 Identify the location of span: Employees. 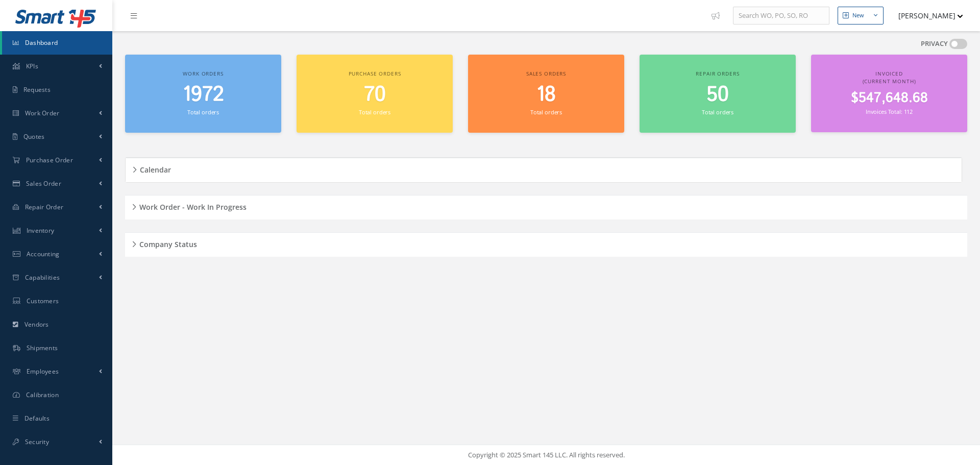
(43, 371).